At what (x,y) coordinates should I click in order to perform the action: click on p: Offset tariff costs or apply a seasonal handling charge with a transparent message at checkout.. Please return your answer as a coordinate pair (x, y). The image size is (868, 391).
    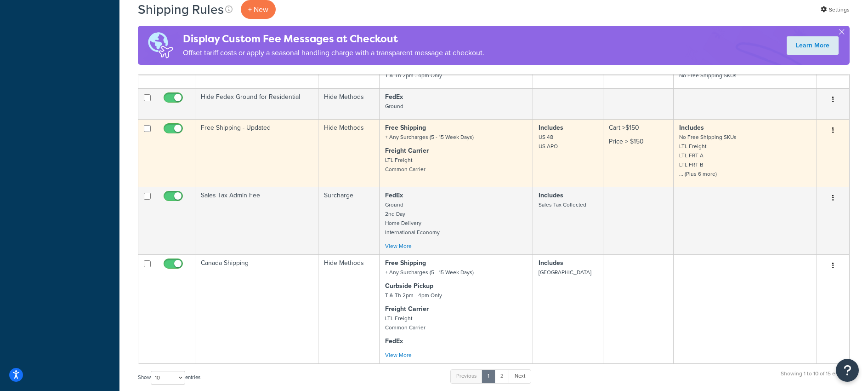
    Looking at the image, I should click on (334, 53).